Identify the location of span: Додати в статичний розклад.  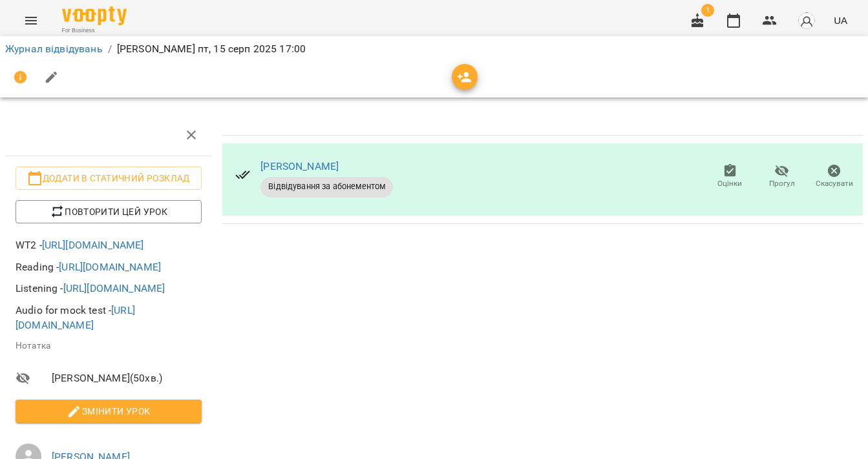
(108, 178).